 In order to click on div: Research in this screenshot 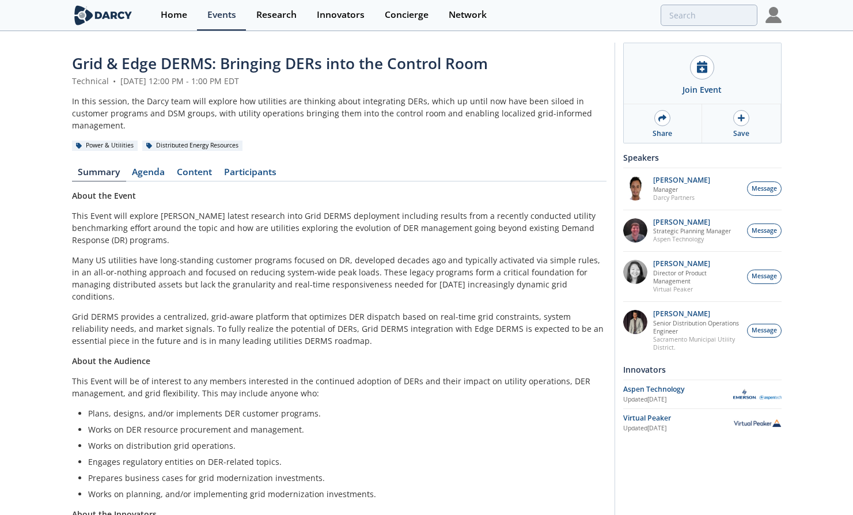, I will do `click(277, 15)`.